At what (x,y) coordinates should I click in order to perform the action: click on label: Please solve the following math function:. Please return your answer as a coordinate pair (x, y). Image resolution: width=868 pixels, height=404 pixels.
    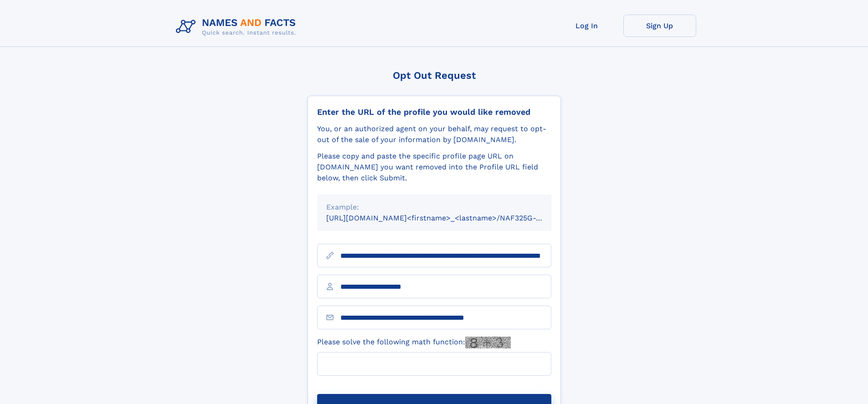
    Looking at the image, I should click on (414, 343).